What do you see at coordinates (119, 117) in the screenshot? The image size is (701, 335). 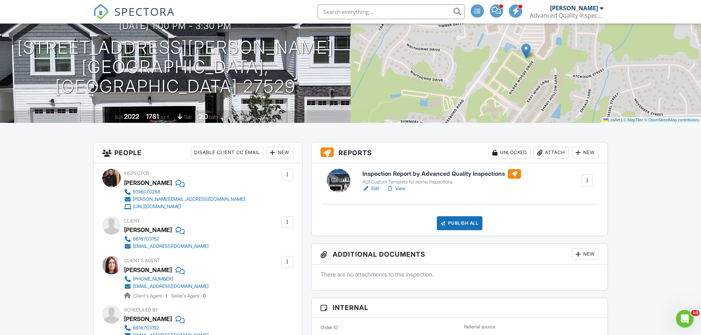 I see `span: Built` at bounding box center [119, 117].